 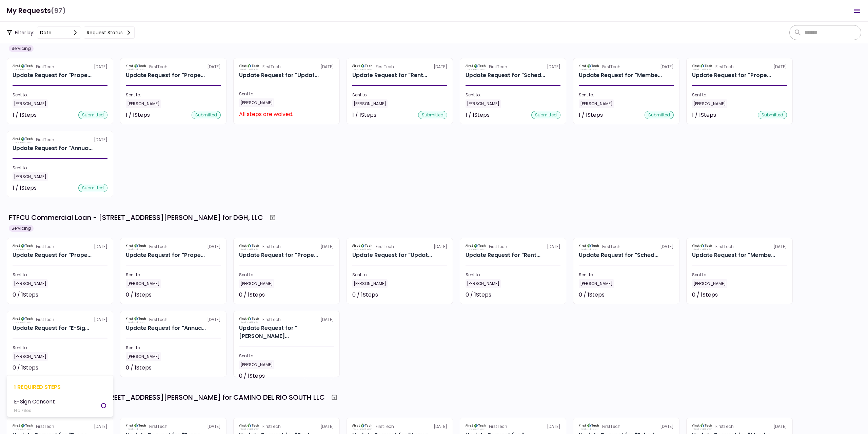 What do you see at coordinates (109, 32) in the screenshot?
I see `button: Request status` at bounding box center [109, 32].